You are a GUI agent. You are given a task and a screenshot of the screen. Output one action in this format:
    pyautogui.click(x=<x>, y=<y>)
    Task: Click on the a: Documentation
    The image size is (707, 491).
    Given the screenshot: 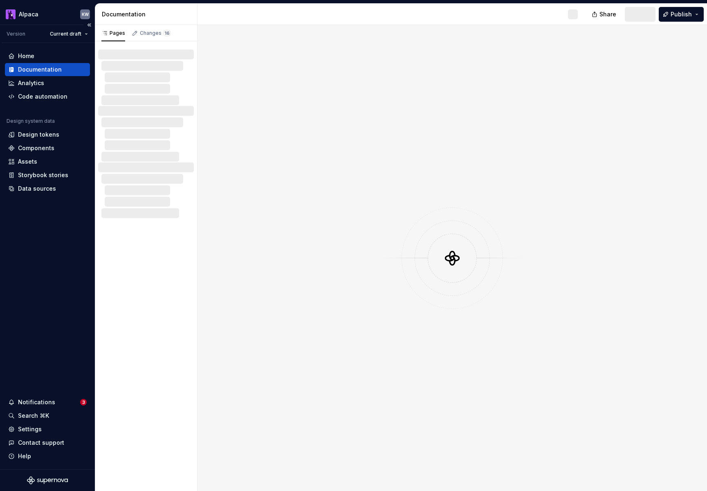 What is the action you would take?
    pyautogui.click(x=47, y=70)
    